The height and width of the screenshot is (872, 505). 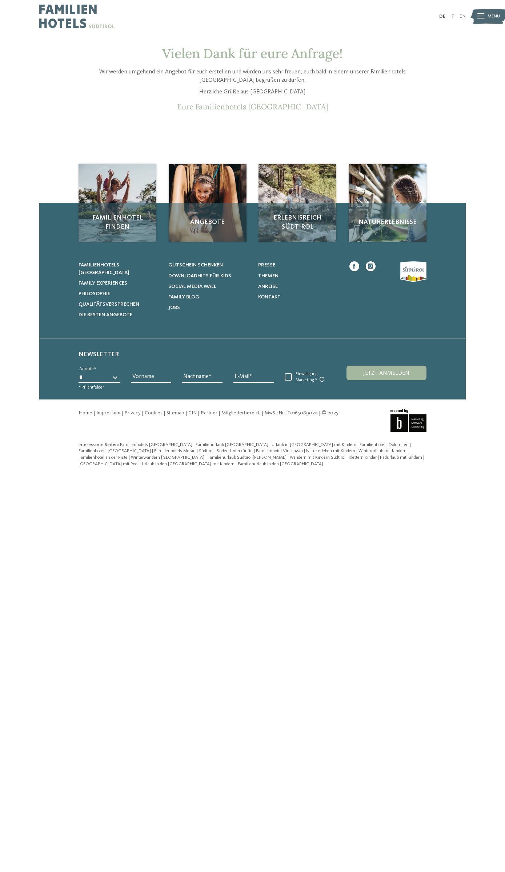 What do you see at coordinates (408, 420) in the screenshot?
I see `img: Brandnamic GmbH | Leading Hospitality Solutions` at bounding box center [408, 420].